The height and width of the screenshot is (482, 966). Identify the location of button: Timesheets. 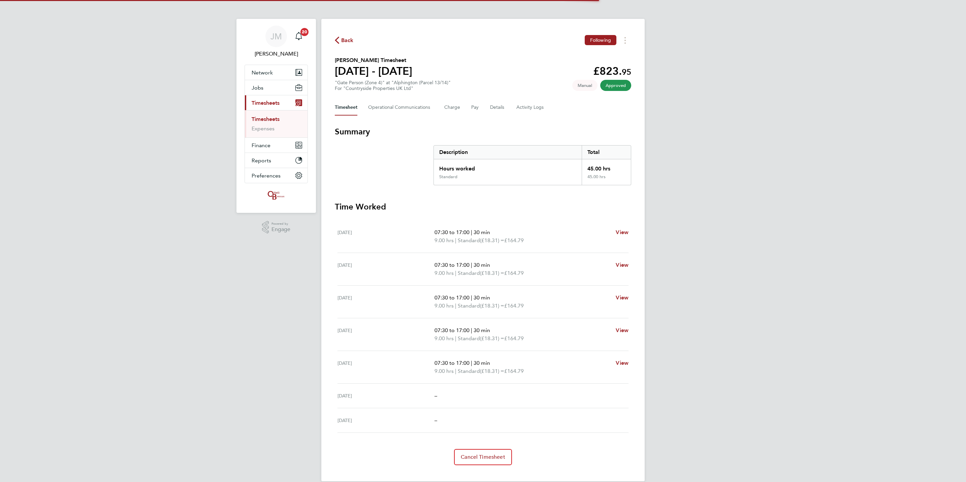
(276, 103).